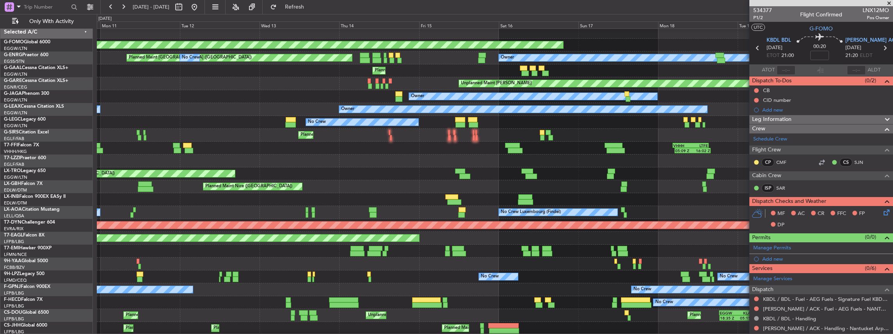 The width and height of the screenshot is (893, 334). What do you see at coordinates (16, 87) in the screenshot?
I see `a: EGNR/CEG` at bounding box center [16, 87].